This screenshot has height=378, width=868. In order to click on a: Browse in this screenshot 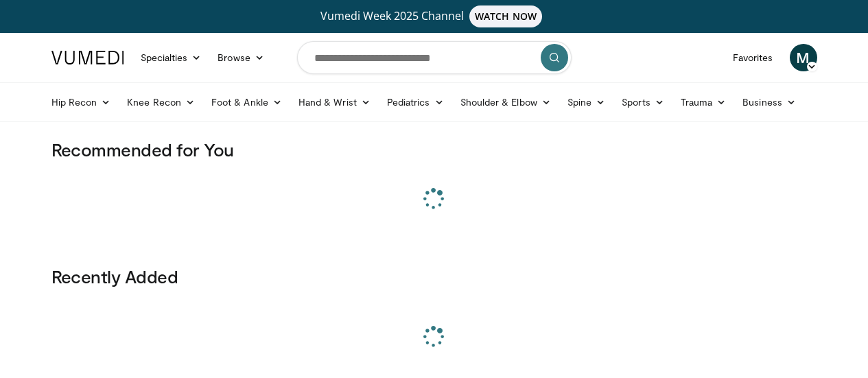, I will do `click(241, 58)`.